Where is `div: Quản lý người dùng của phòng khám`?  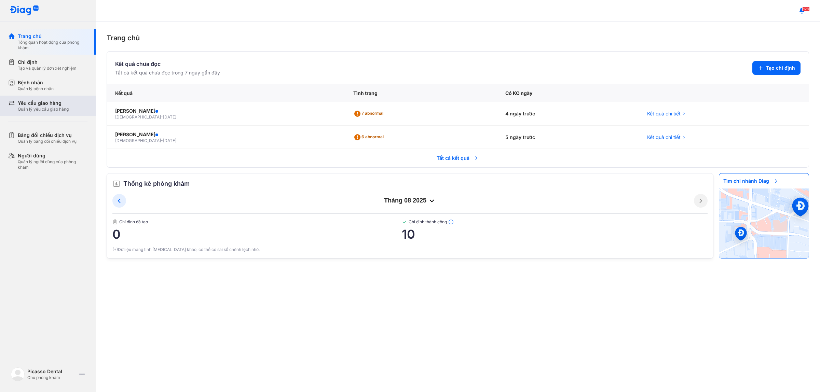
div: Quản lý người dùng của phòng khám is located at coordinates (53, 165).